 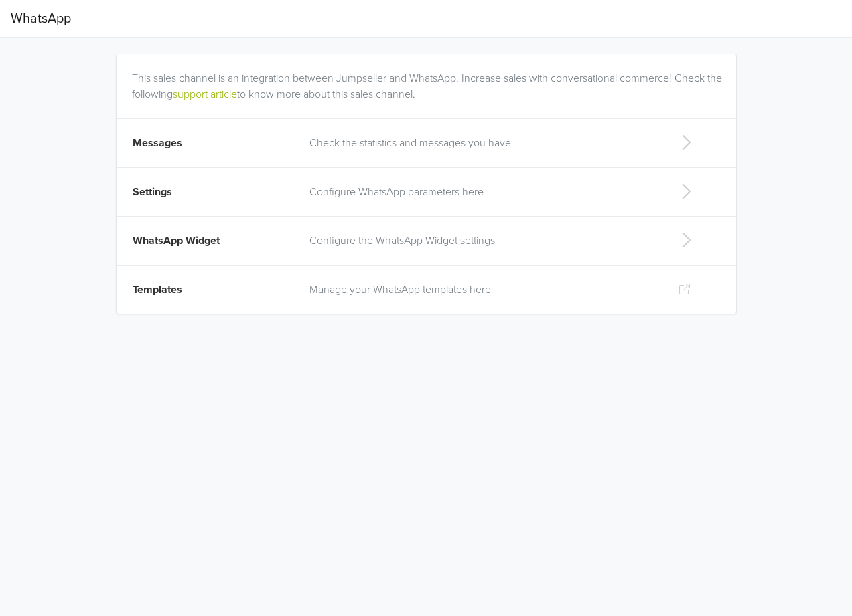 I want to click on p: Manage your WhatsApp templates here, so click(x=483, y=290).